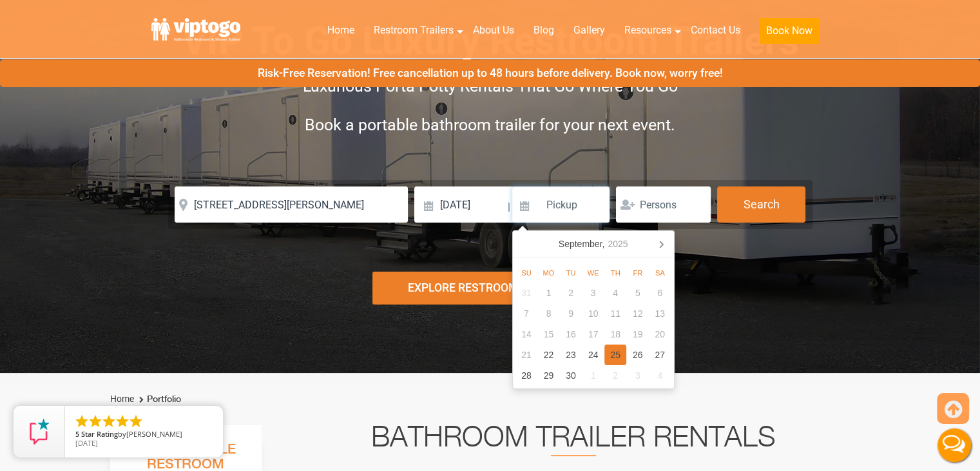 The width and height of the screenshot is (980, 471). Describe the element at coordinates (527, 293) in the screenshot. I see `div: 31` at that location.